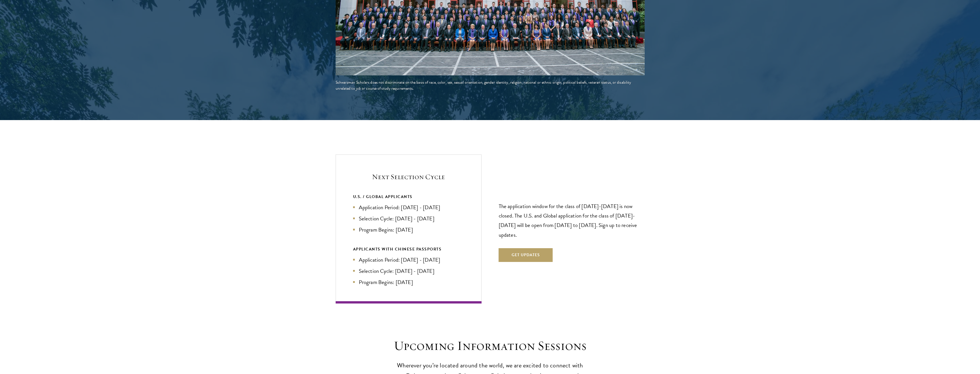 The image size is (980, 374). Describe the element at coordinates (409, 196) in the screenshot. I see `div: U.S. / GLOBAL APPLICANTS` at that location.